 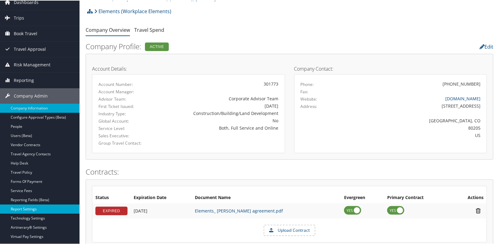 I want to click on div: 80205, so click(x=414, y=127).